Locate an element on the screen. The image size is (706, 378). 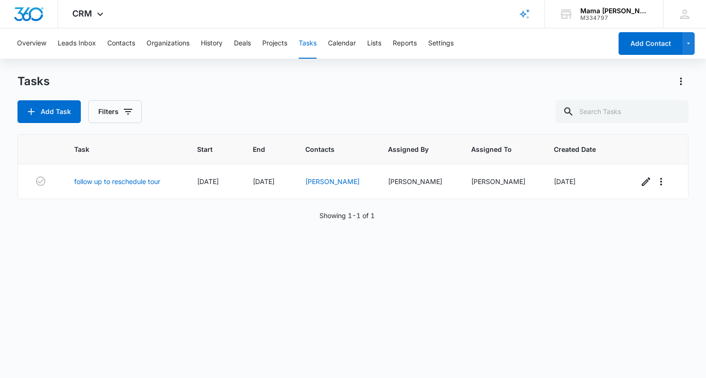
span: Task is located at coordinates (117, 149).